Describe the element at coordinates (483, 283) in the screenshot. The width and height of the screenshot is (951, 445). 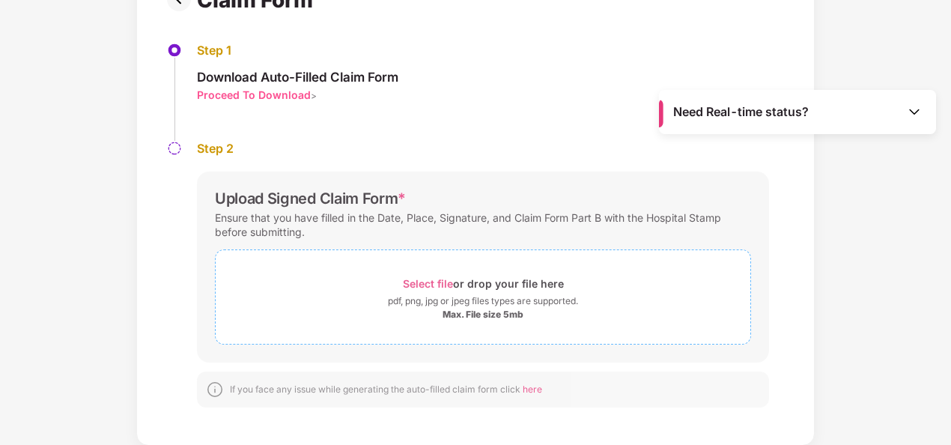
I see `div: or drop your file here` at that location.